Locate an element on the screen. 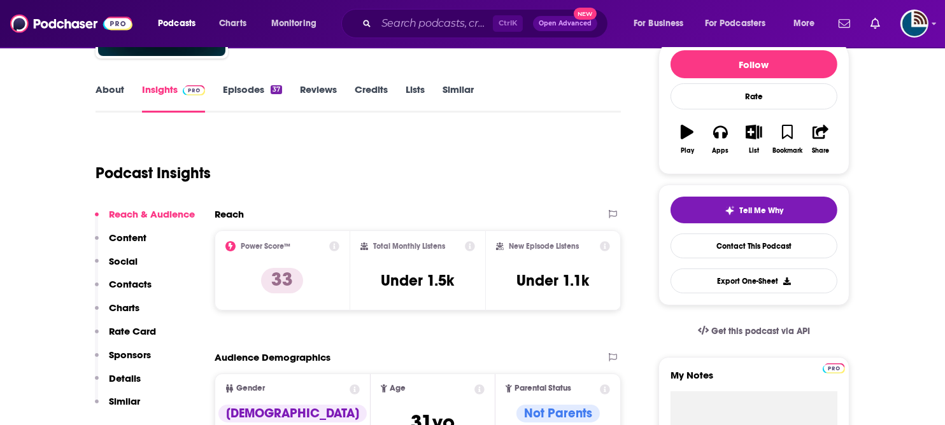 This screenshot has height=425, width=945. a: Get this podcast via API is located at coordinates (754, 331).